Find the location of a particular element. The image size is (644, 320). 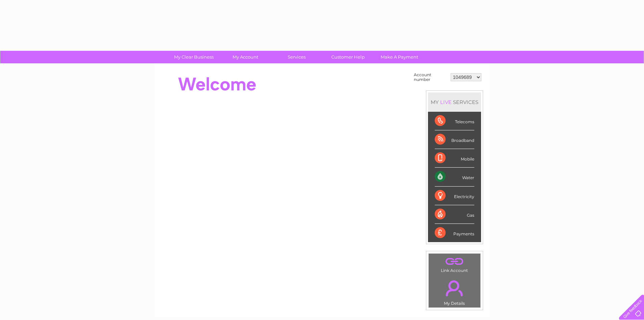

a: Services is located at coordinates (296, 57).